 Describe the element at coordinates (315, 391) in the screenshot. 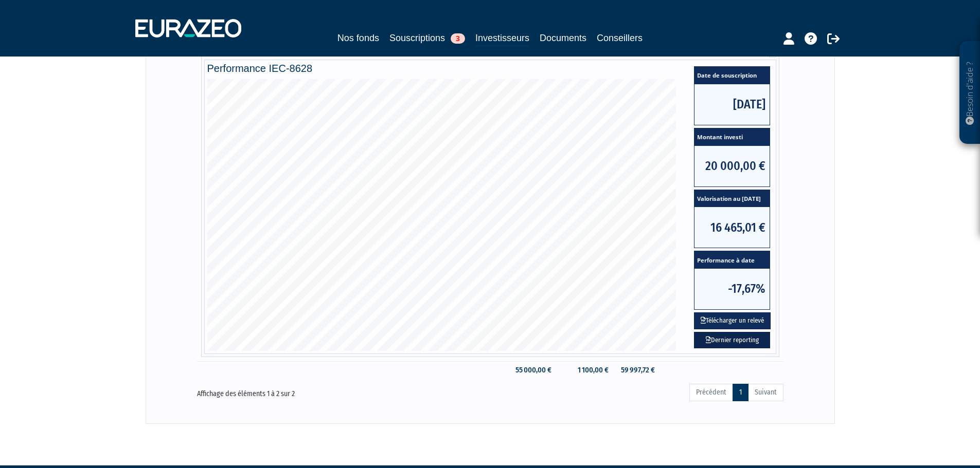

I see `div: Affichage des éléments 1 à 2 sur 2` at that location.